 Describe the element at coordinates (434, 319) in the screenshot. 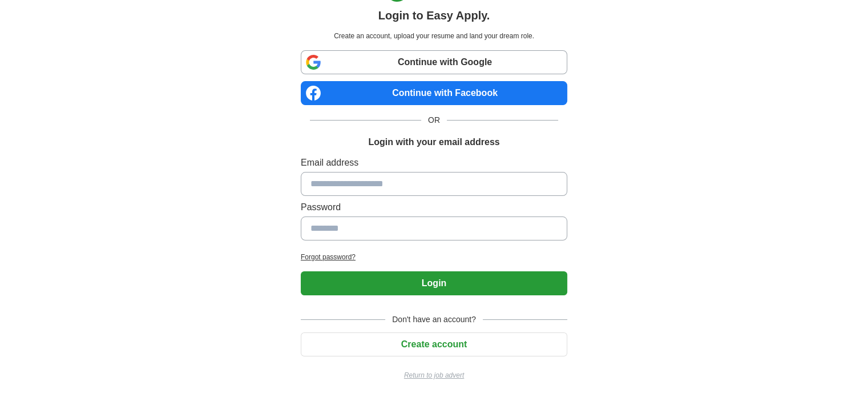

I see `span: Don't have an account?` at that location.